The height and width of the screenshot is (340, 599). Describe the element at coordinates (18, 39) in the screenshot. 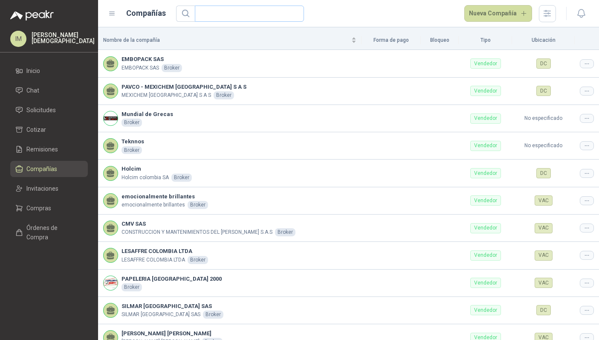

I see `div: IM` at that location.